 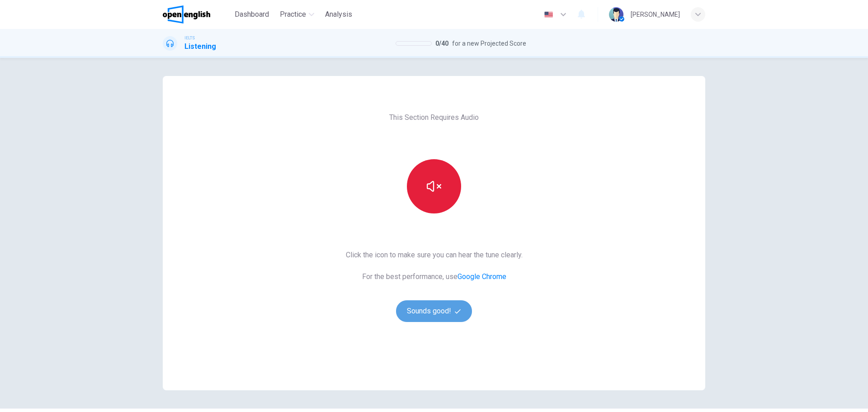 I want to click on span: Analysis, so click(x=338, y=15).